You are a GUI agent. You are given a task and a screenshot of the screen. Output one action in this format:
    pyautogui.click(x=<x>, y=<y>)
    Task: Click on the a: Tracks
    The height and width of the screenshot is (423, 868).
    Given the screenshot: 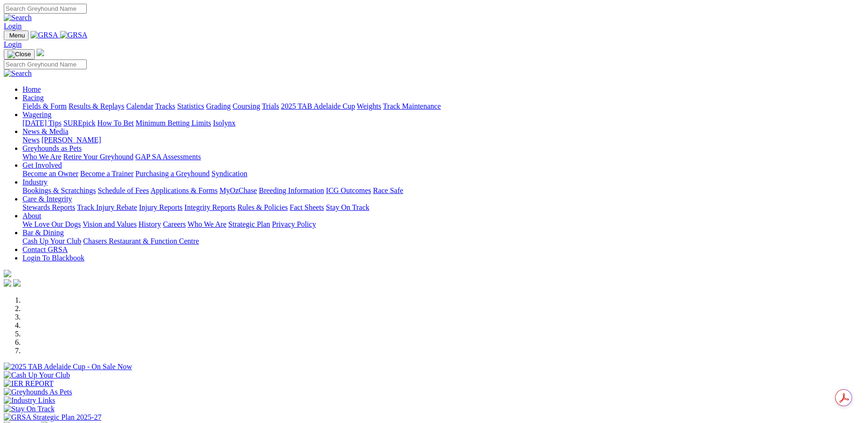 What is the action you would take?
    pyautogui.click(x=165, y=106)
    